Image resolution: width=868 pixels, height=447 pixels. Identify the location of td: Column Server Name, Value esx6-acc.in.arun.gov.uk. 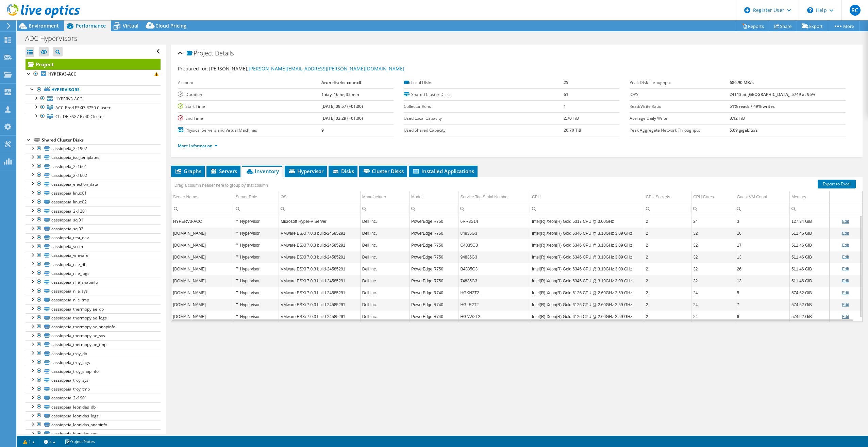
(202, 281).